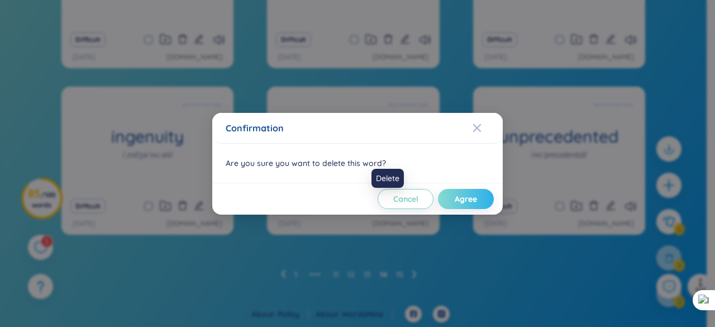 This screenshot has height=327, width=715. What do you see at coordinates (488, 128) in the screenshot?
I see `button: Close` at bounding box center [488, 128].